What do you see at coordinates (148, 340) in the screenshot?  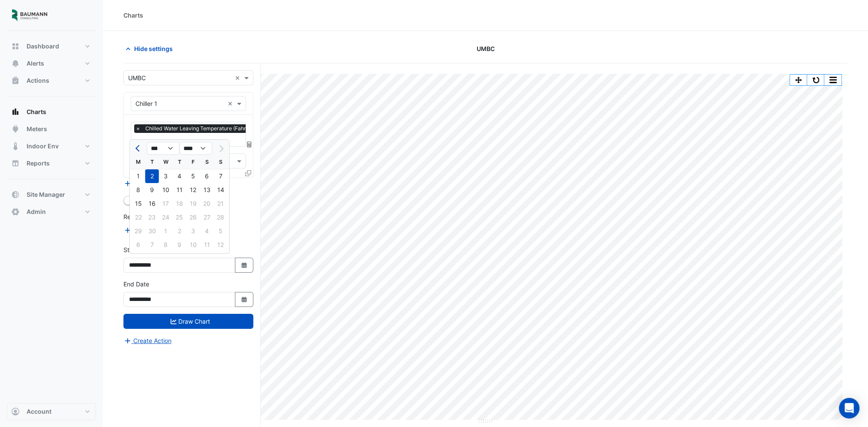 I see `button: Create Action` at bounding box center [148, 340].